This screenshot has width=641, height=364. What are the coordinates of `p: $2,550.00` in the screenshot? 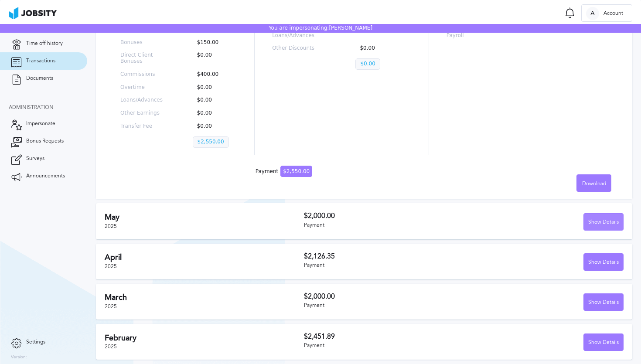 It's located at (211, 142).